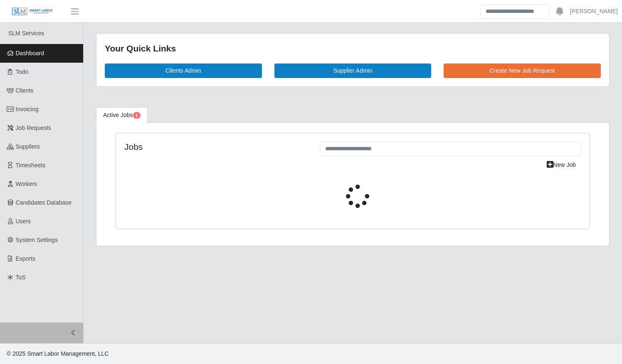 This screenshot has height=364, width=622. I want to click on span: Todo, so click(22, 72).